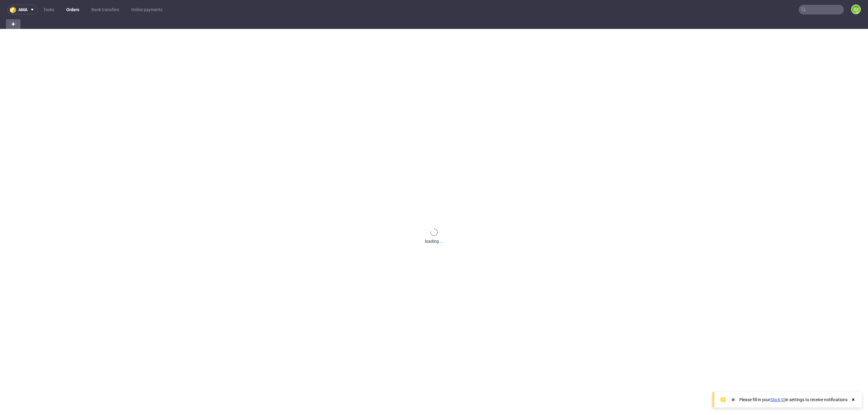 This screenshot has width=868, height=415. Describe the element at coordinates (23, 10) in the screenshot. I see `button: ama` at that location.